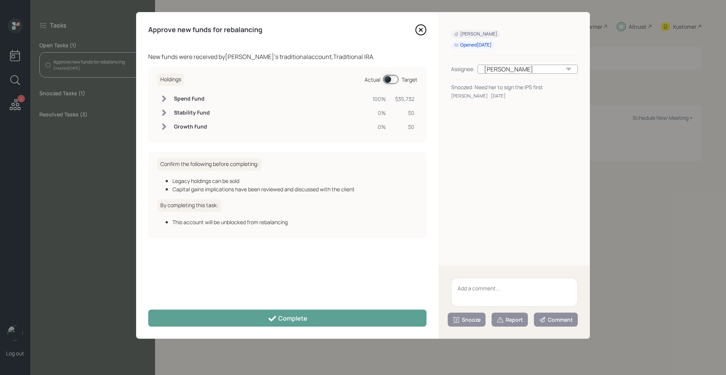  I want to click on div: Legacy holdings can be sold, so click(295, 181).